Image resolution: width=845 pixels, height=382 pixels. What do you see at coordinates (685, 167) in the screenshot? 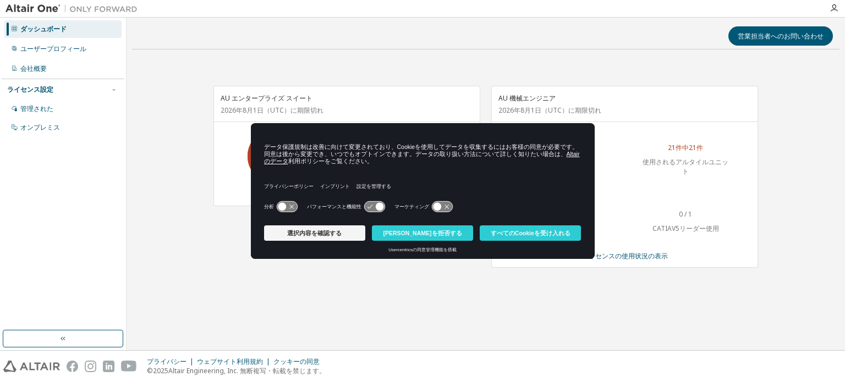
I see `font: 使用されるアルタイルユニット` at bounding box center [685, 167].